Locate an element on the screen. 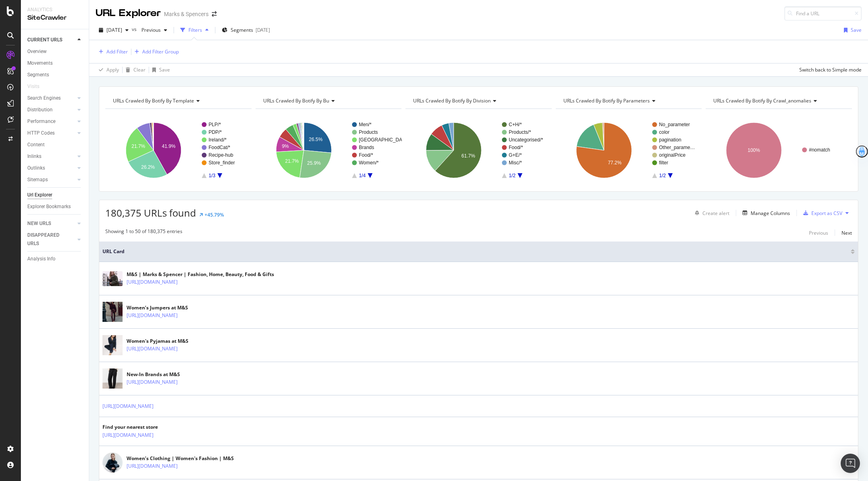  a: Performance is located at coordinates (51, 121).